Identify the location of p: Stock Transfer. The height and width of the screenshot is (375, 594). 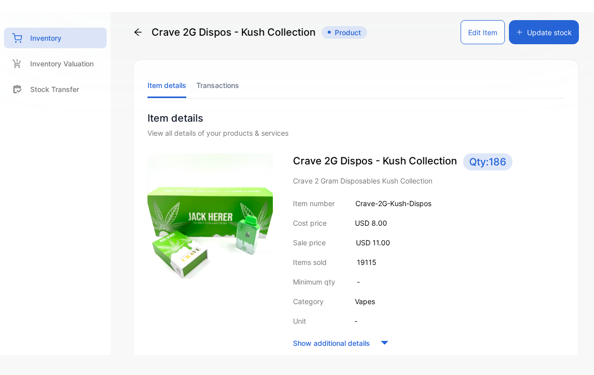
(54, 89).